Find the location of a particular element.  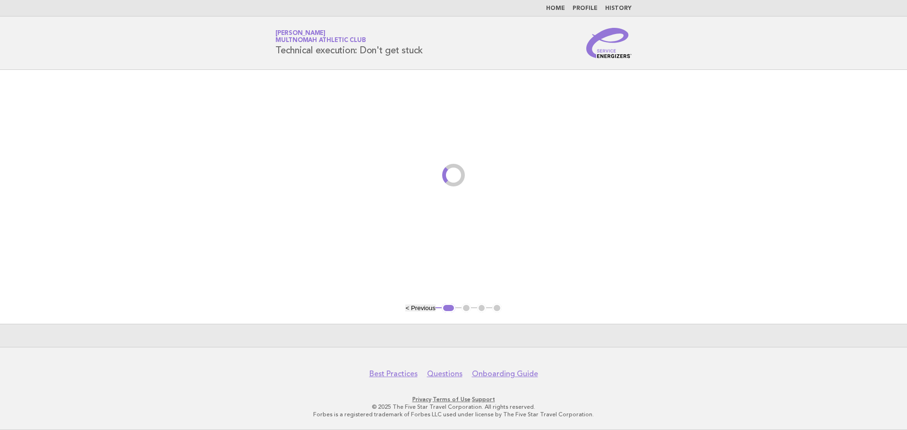

a: Home is located at coordinates (555, 9).